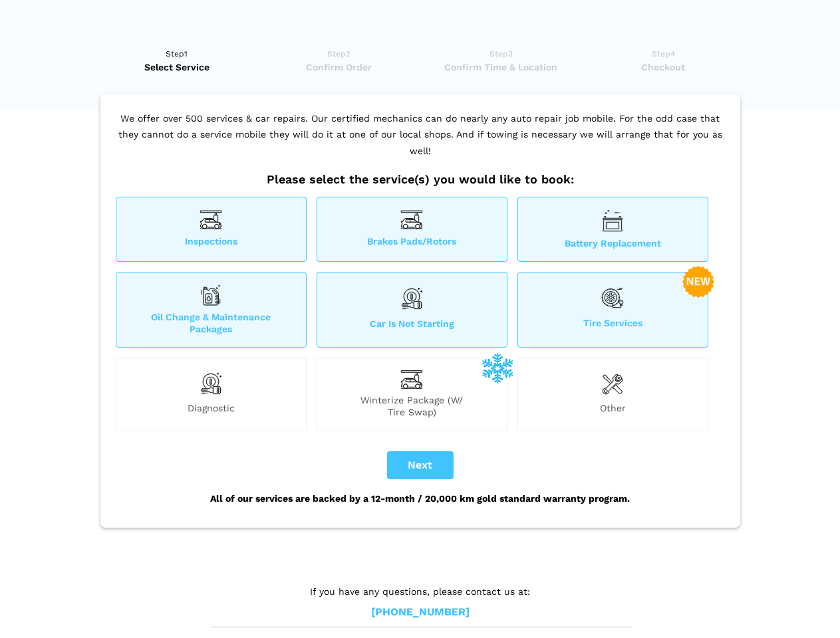 The width and height of the screenshot is (840, 638). I want to click on a: Step2, so click(338, 60).